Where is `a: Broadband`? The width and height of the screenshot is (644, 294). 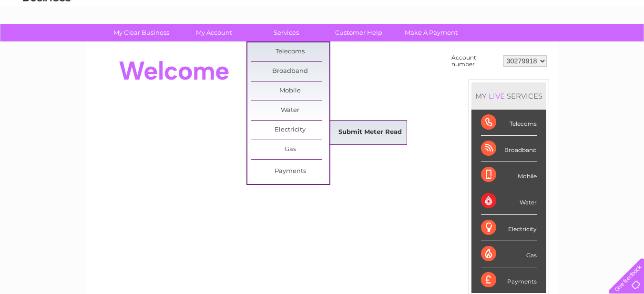
a: Broadband is located at coordinates (290, 72).